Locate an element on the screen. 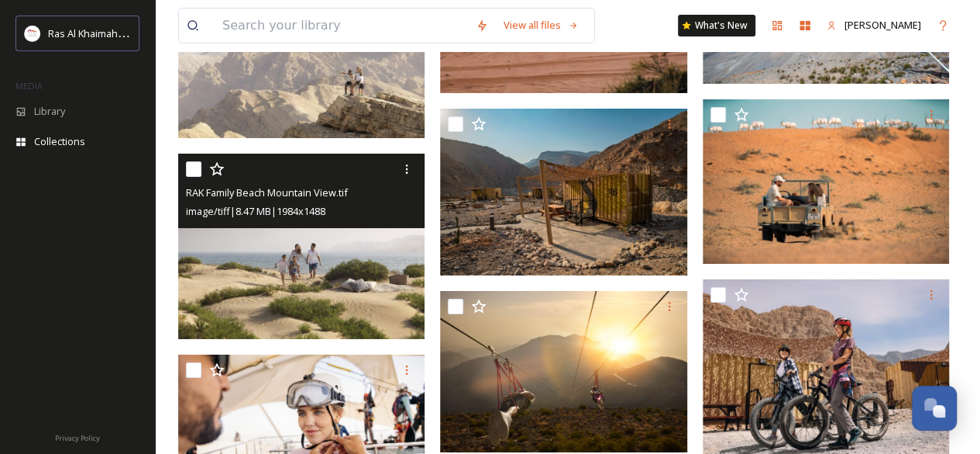 The height and width of the screenshot is (454, 980). img: Jais Flight HERO Main.jpg is located at coordinates (565, 372).